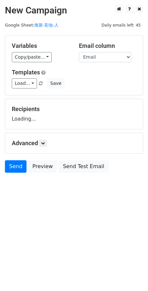 Image resolution: width=148 pixels, height=291 pixels. I want to click on button: Save, so click(56, 83).